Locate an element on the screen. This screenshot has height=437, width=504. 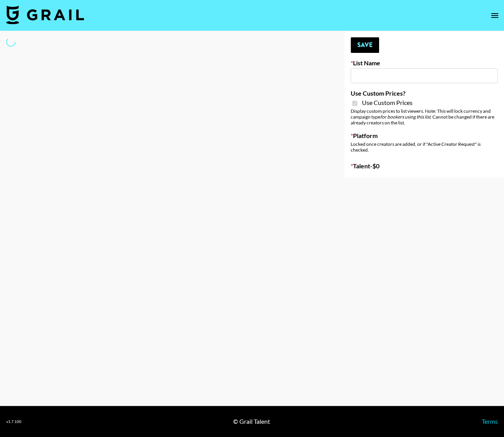
div: Locked once creators are added, or if "Active Creator Request" is checked. is located at coordinates (424, 147).